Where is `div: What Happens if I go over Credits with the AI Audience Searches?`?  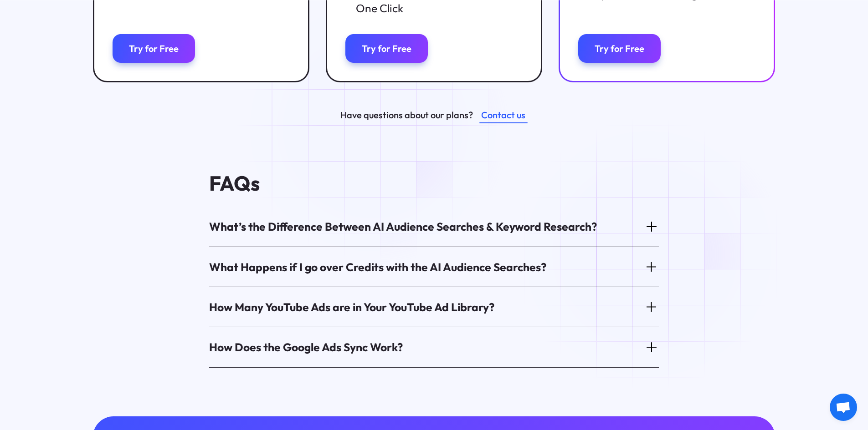
div: What Happens if I go over Credits with the AI Audience Searches? is located at coordinates (377, 267).